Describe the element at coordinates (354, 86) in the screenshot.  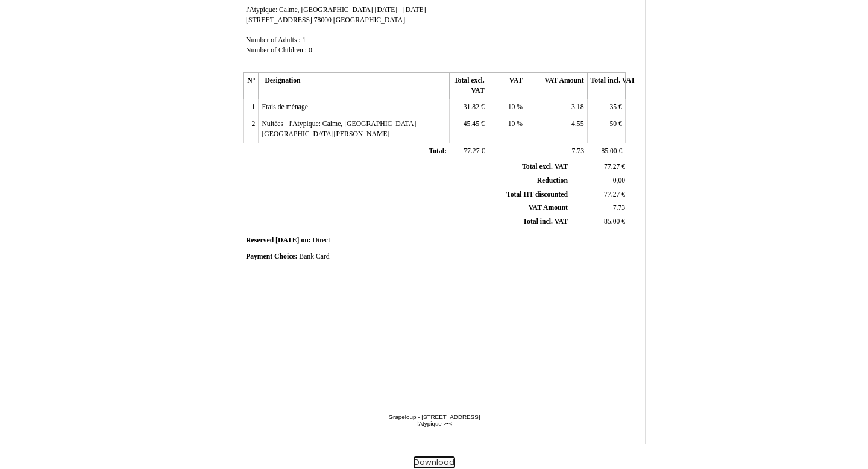
I see `th: Designation` at that location.